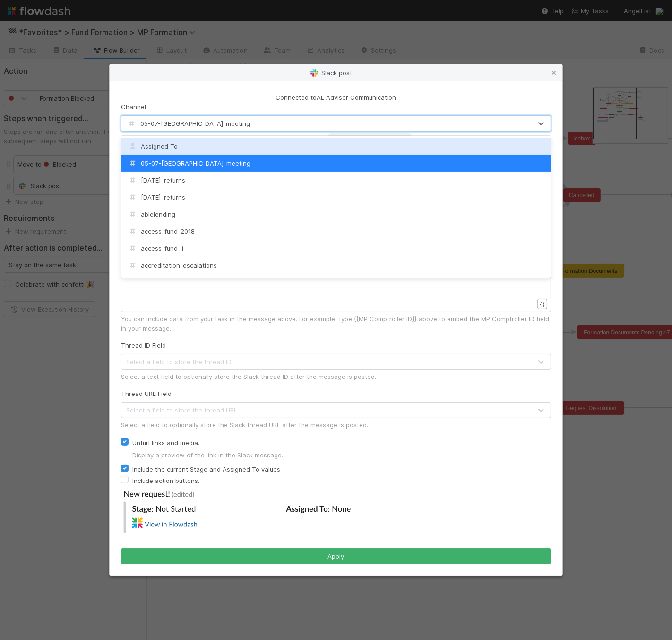  What do you see at coordinates (336, 323) in the screenshot?
I see `div: You can include data from your task in the message above. For example, type {{MP Comptroller ID}}...` at bounding box center [336, 323].